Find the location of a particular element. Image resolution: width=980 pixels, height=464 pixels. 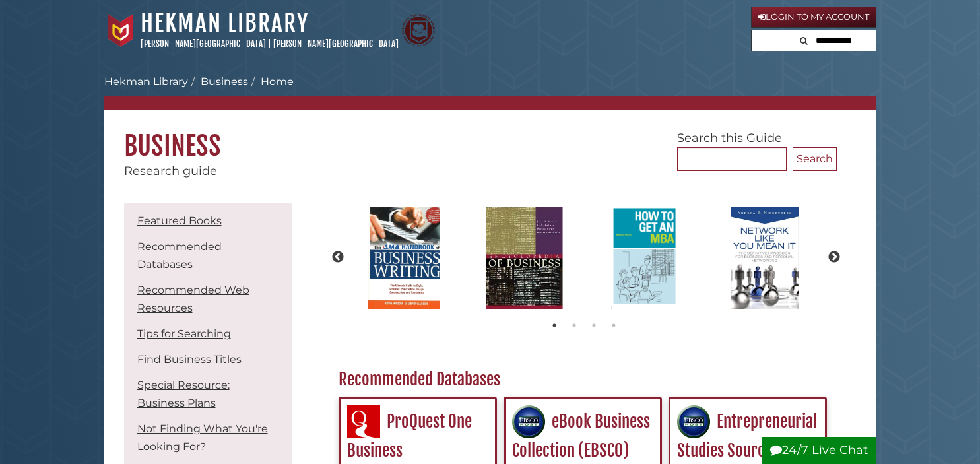

a: Recommended Web Resources is located at coordinates (193, 299).